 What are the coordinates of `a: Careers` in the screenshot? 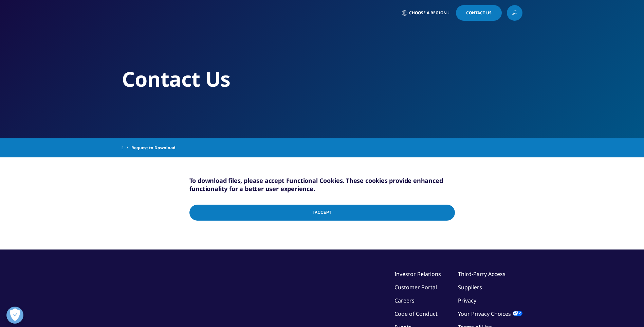 It's located at (404, 300).